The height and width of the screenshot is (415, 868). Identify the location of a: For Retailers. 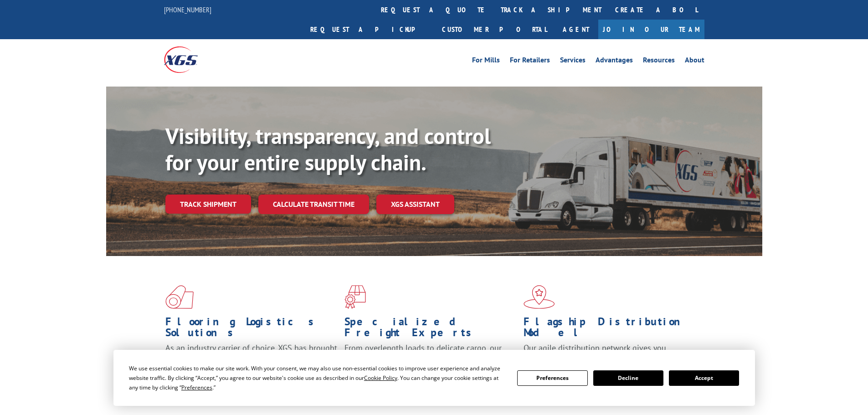
(529, 61).